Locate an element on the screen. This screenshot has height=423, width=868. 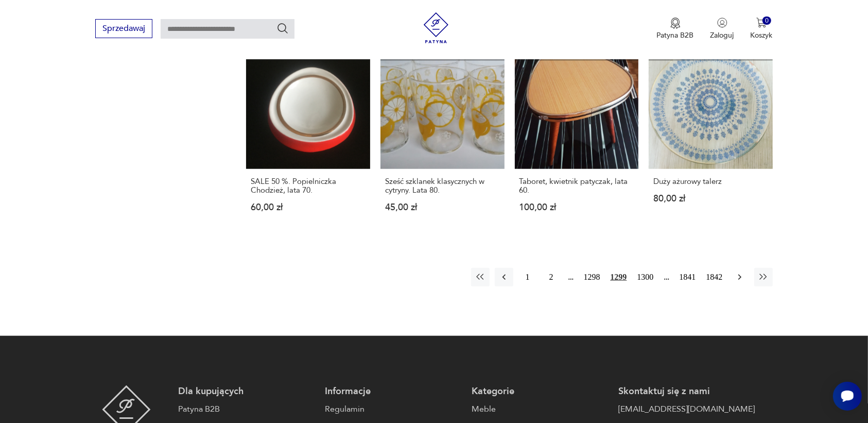
img: Patyna - sklep z meblami i dekoracjami vintage is located at coordinates (436, 28).